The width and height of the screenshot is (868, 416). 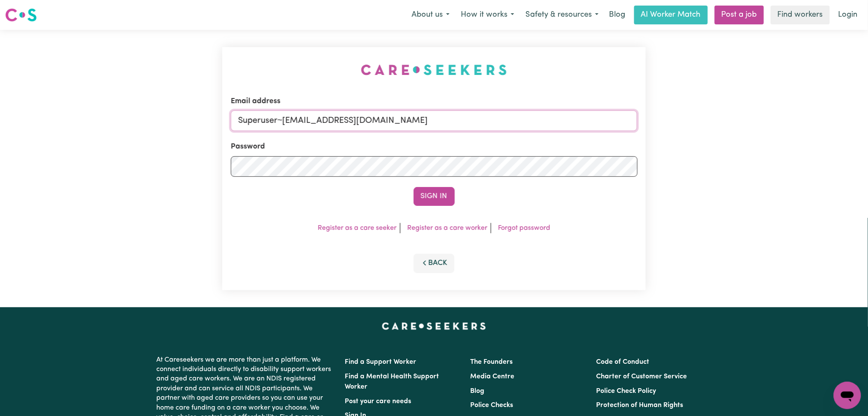 I want to click on a: Code of Conduct, so click(x=623, y=362).